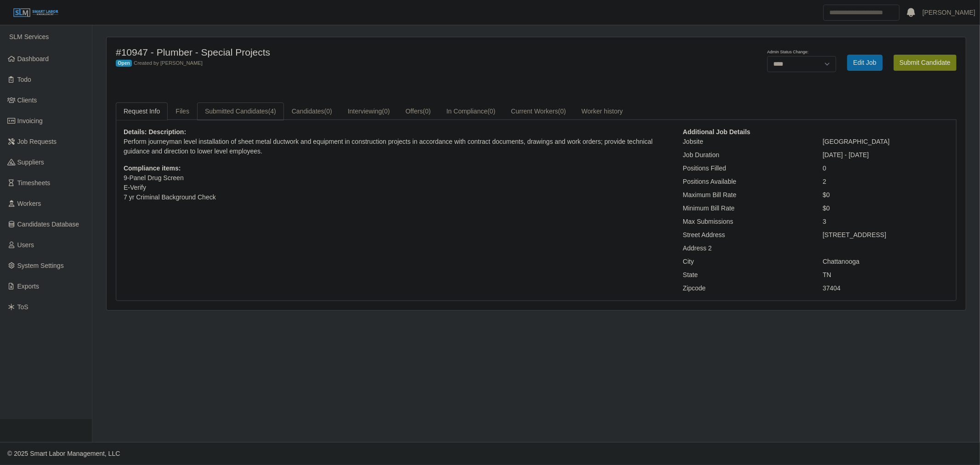  What do you see at coordinates (152, 168) in the screenshot?
I see `b: Compliance items:` at bounding box center [152, 168].